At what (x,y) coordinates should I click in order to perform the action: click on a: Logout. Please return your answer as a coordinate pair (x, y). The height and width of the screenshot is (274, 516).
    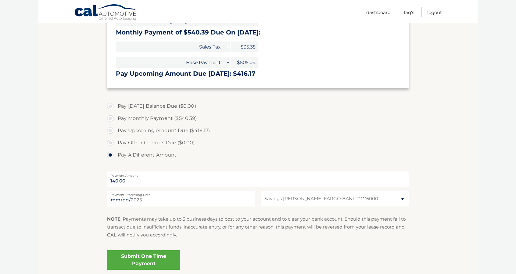
    Looking at the image, I should click on (435, 12).